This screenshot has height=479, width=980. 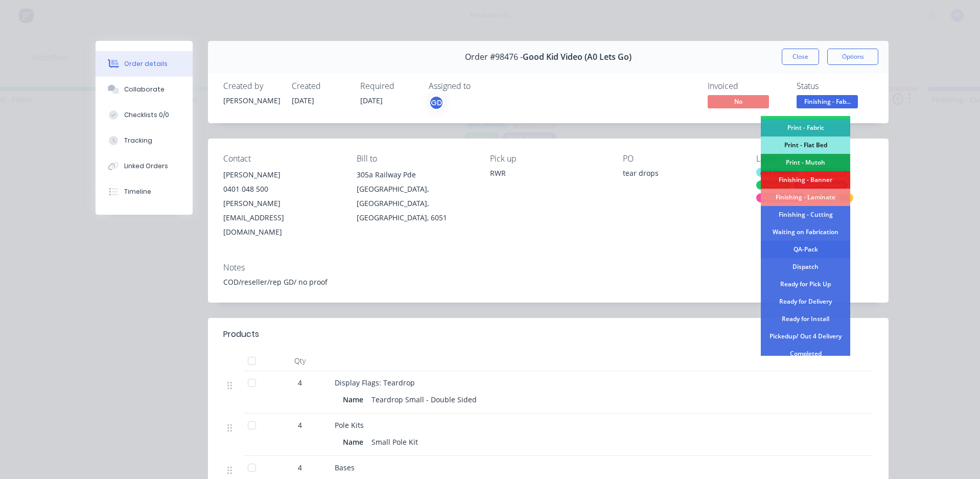 I want to click on button: Timeline, so click(x=144, y=192).